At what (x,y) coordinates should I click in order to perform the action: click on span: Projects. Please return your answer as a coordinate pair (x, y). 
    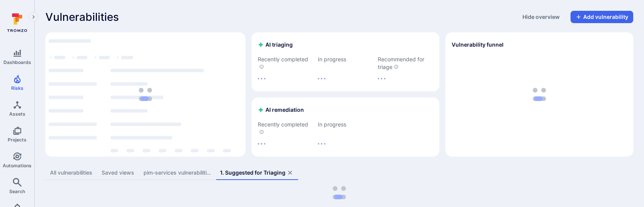
    Looking at the image, I should click on (17, 139).